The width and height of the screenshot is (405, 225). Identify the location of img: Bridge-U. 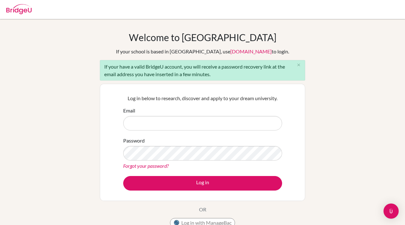
(19, 9).